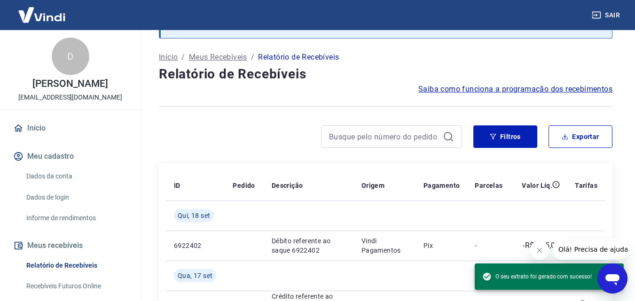  What do you see at coordinates (515, 89) in the screenshot?
I see `a: Saiba como funciona a programação dos recebimentos` at bounding box center [515, 89].